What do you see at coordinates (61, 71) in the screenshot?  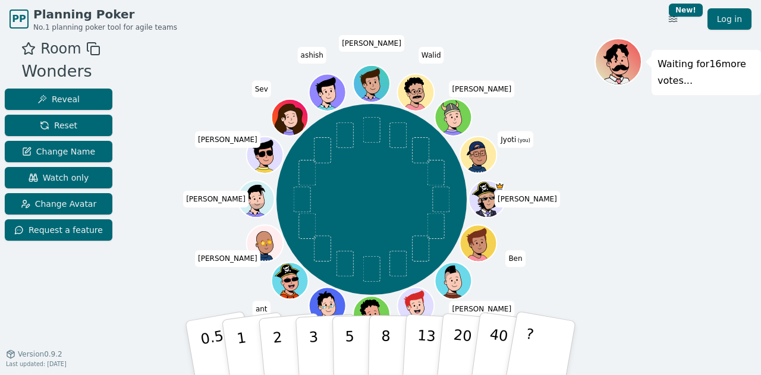 I see `div: Wonders` at bounding box center [61, 71].